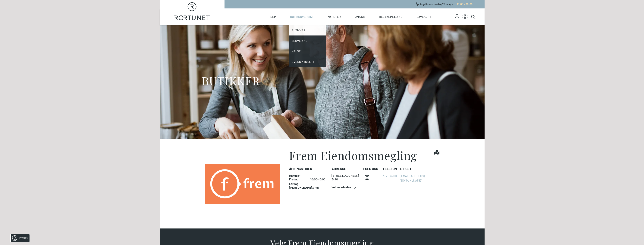 Image resolution: width=644 pixels, height=245 pixels. Describe the element at coordinates (372, 169) in the screenshot. I see `dt: FØLG OSS` at that location.